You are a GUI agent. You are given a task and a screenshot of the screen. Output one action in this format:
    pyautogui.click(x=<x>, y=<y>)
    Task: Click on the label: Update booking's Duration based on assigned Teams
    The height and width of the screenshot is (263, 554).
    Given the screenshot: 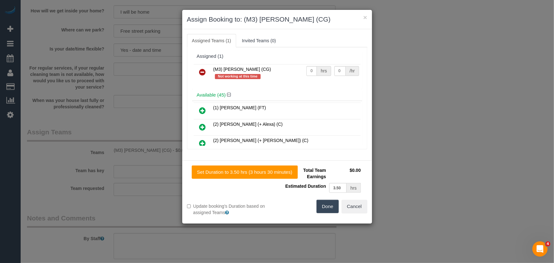 What is the action you would take?
    pyautogui.click(x=229, y=209)
    